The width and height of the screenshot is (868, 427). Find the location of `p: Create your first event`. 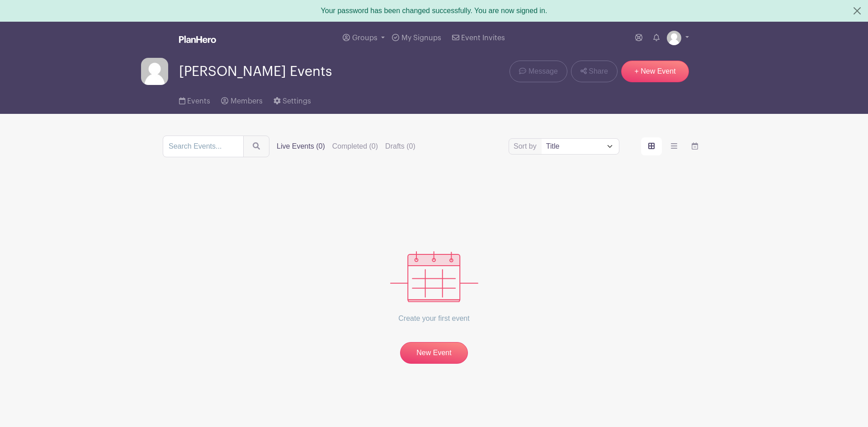

p: Create your first event is located at coordinates (434, 318).